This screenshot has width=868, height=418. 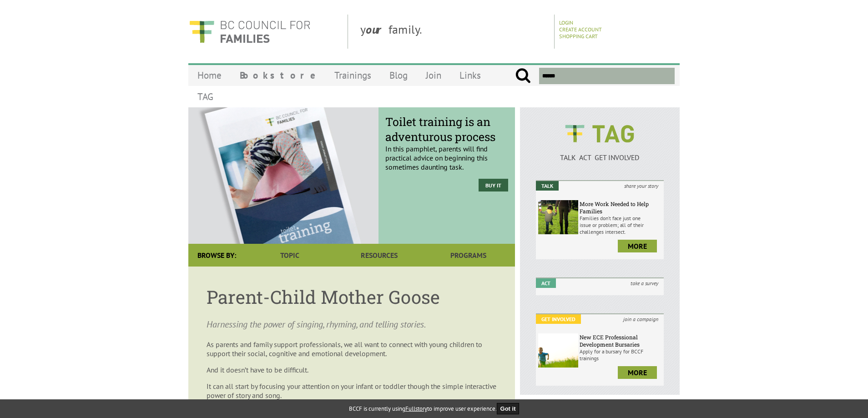 I want to click on div: y family., so click(x=453, y=31).